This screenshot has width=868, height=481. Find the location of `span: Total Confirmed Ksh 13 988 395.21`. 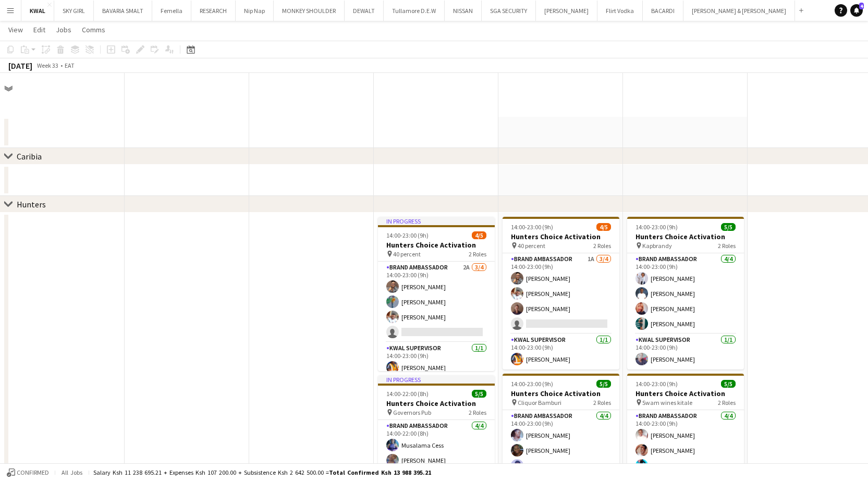

span: Total Confirmed Ksh 13 988 395.21 is located at coordinates (380, 473).